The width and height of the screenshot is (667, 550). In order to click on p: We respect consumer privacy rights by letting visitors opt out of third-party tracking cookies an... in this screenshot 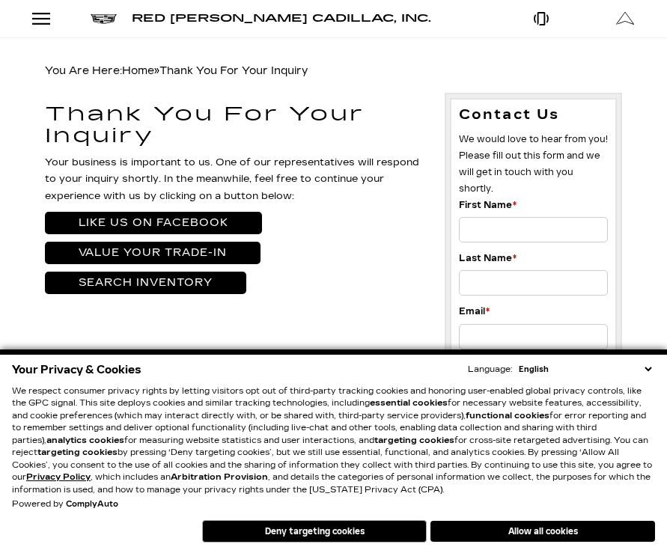, I will do `click(333, 441)`.